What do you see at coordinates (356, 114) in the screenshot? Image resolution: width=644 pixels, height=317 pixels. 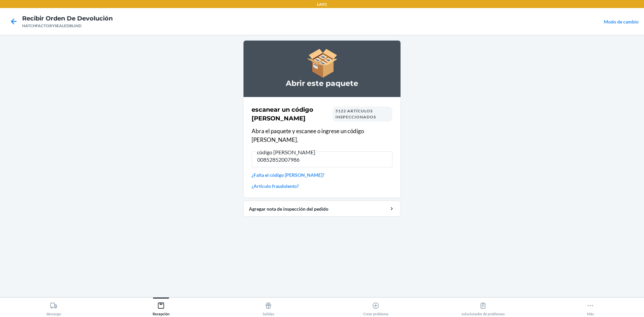 I see `span: 5122 artículos inspeccionados` at bounding box center [356, 114].